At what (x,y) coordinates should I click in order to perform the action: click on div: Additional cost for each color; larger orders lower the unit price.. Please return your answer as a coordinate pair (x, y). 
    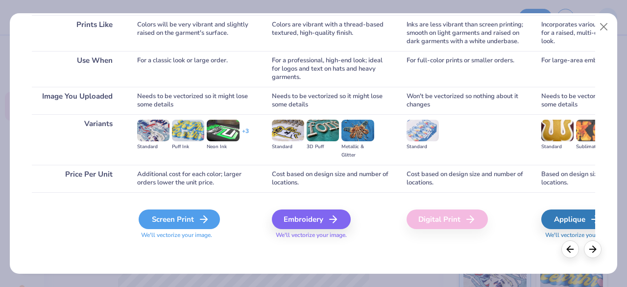
    Looking at the image, I should click on (197, 178).